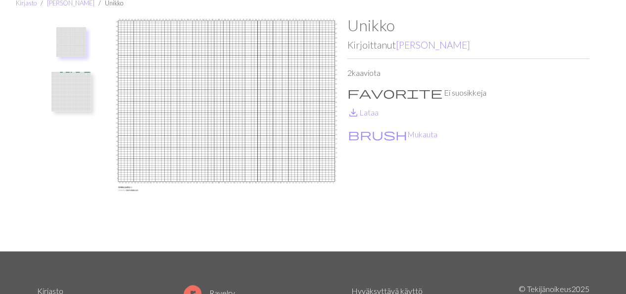 The height and width of the screenshot is (294, 626). Describe the element at coordinates (354, 112) in the screenshot. I see `span: save_alt` at that location.